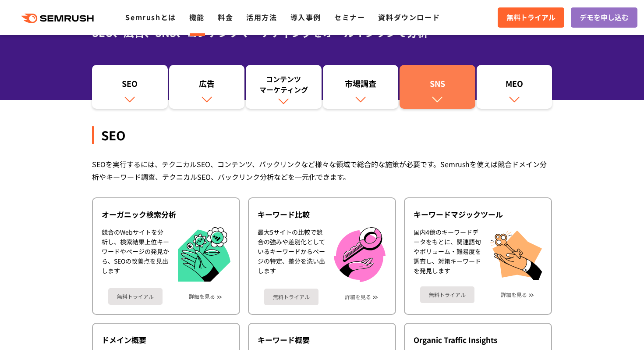 This screenshot has width=644, height=350. Describe the element at coordinates (360, 254) in the screenshot. I see `img: キーワード比較` at that location.